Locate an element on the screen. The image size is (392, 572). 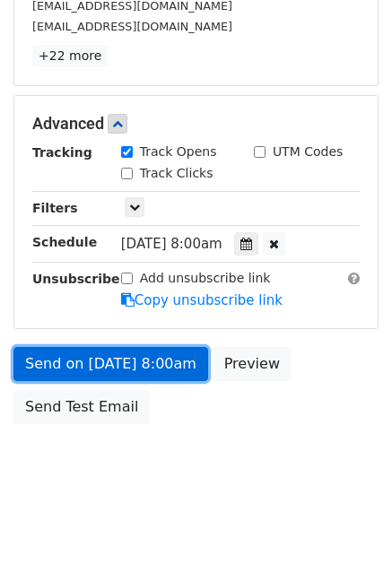
a: Send Test Email is located at coordinates (81, 407).